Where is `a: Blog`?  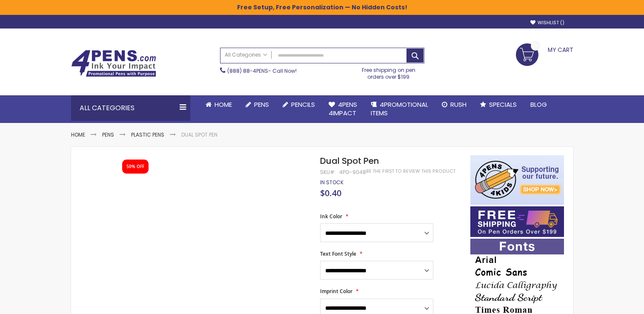
a: Blog is located at coordinates (539, 104).